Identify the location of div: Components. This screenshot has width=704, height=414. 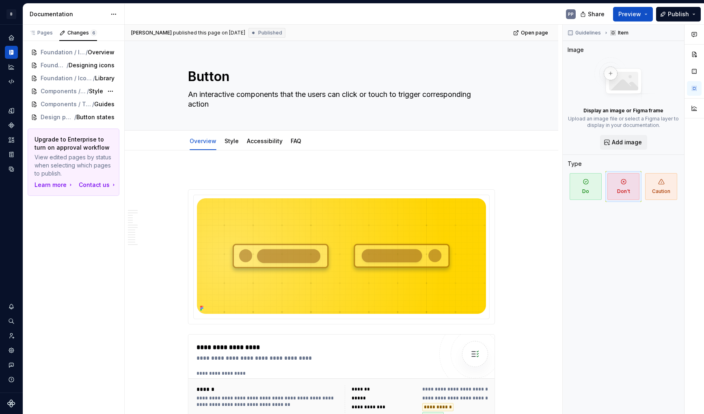
(11, 125).